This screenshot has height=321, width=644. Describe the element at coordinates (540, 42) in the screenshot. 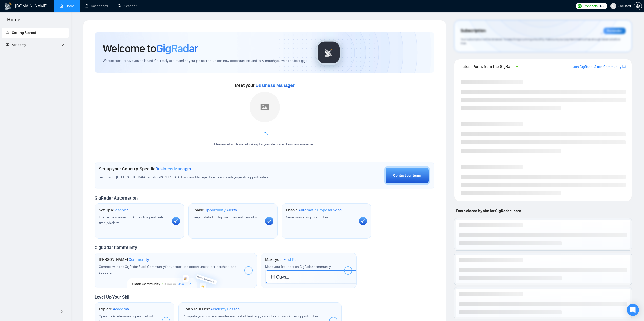

I see `span: Your subscription will be renewed. To keep things running smoothly, make sure your payment method...` at that location.